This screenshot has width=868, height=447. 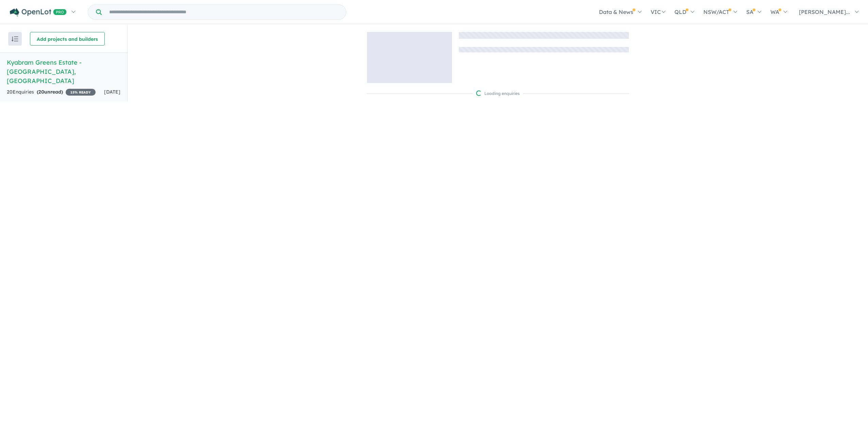 I want to click on input: Try estate name, suburb, builder or developer, so click(x=224, y=12).